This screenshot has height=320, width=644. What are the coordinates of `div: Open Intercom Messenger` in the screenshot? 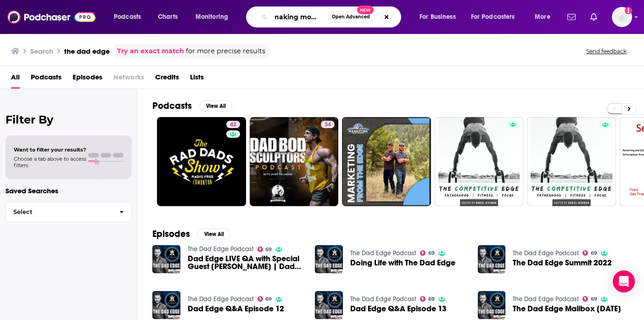 It's located at (624, 281).